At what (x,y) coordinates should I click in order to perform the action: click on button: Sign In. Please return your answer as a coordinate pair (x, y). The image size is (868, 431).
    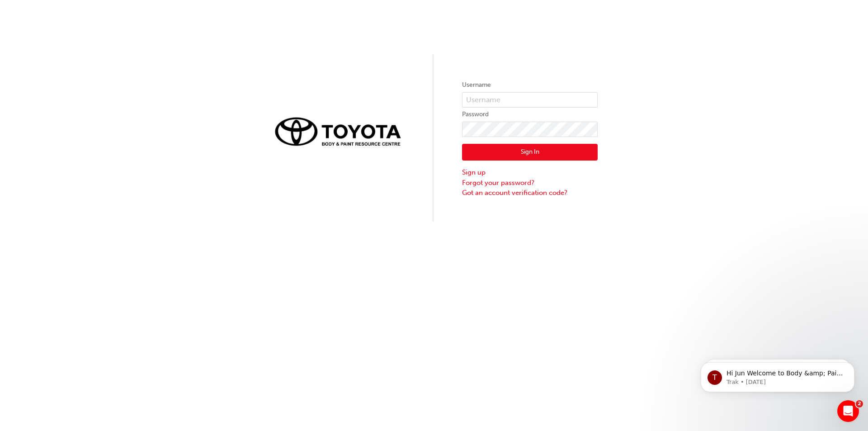
    Looking at the image, I should click on (530, 153).